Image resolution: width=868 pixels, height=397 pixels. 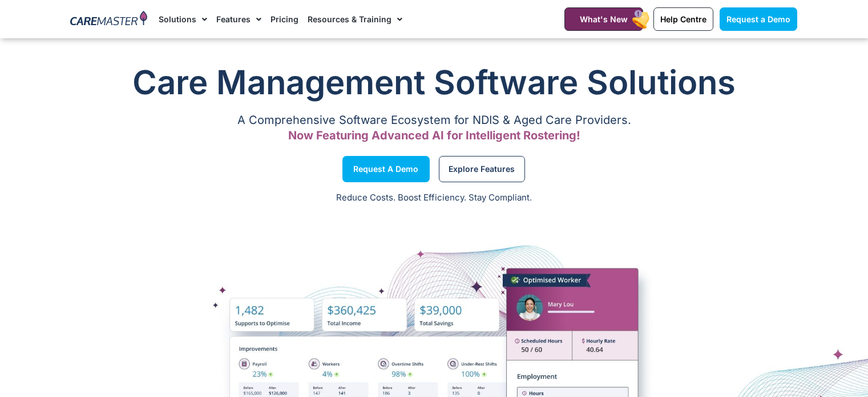 I want to click on span: Now Featuring Advanced AI for Intelligent Rostering!, so click(x=434, y=135).